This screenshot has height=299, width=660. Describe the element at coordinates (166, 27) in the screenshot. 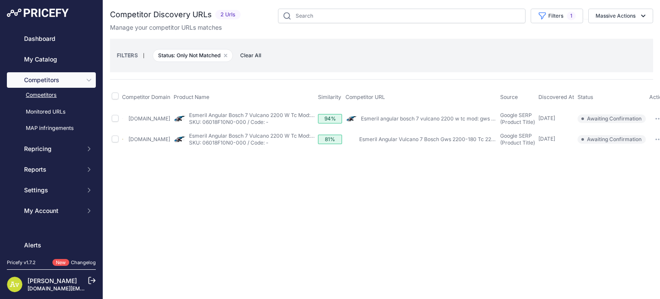

I see `p: Manage your competitor URLs matches` at that location.